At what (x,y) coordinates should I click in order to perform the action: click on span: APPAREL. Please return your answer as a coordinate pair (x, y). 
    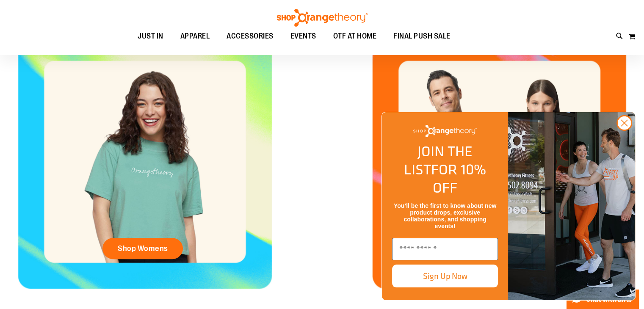
    Looking at the image, I should click on (195, 36).